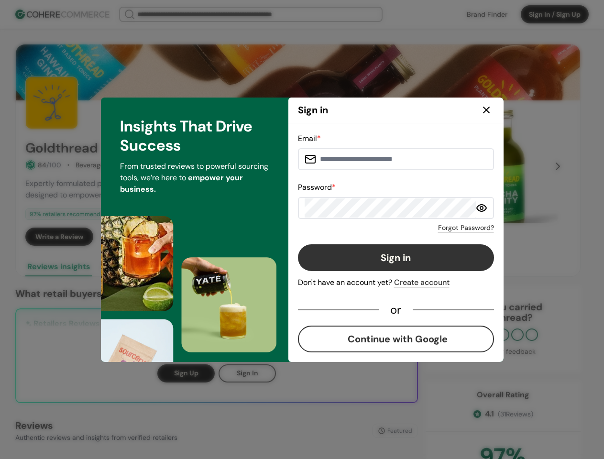  What do you see at coordinates (396, 310) in the screenshot?
I see `div: or` at bounding box center [396, 310].